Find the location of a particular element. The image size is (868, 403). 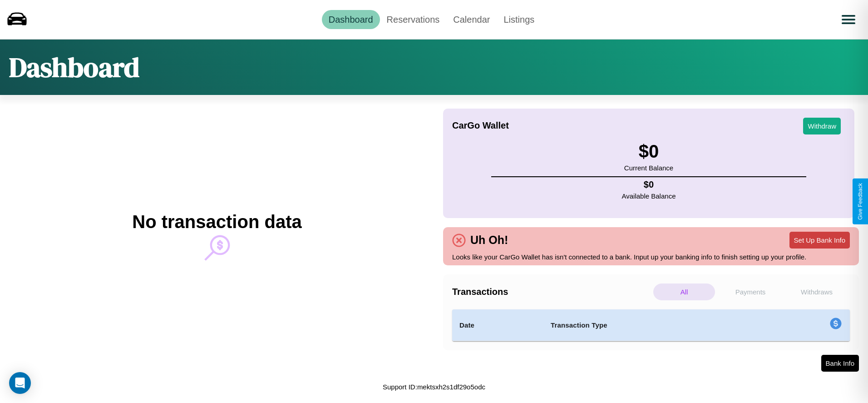

p: Support ID: mektsxh2s1df29o5odc is located at coordinates (434, 387).